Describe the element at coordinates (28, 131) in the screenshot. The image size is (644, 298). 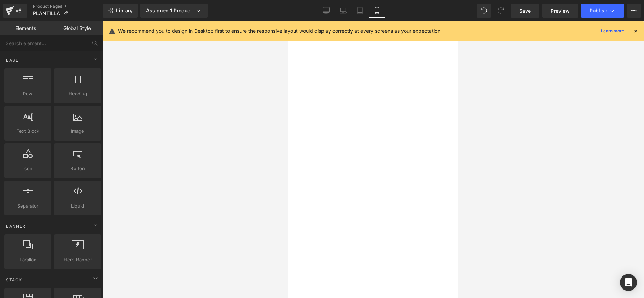
I see `span: Text Block` at that location.